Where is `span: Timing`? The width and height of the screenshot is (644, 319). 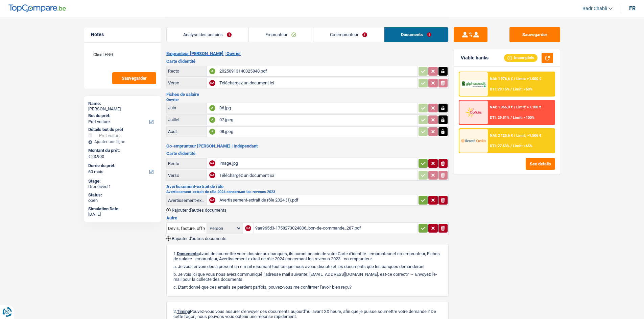
span: Timing is located at coordinates (183, 311).